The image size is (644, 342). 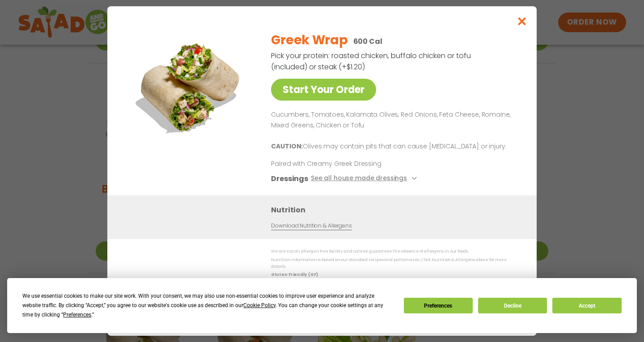 I want to click on a: Download Nutrition & Allergens, so click(x=311, y=225).